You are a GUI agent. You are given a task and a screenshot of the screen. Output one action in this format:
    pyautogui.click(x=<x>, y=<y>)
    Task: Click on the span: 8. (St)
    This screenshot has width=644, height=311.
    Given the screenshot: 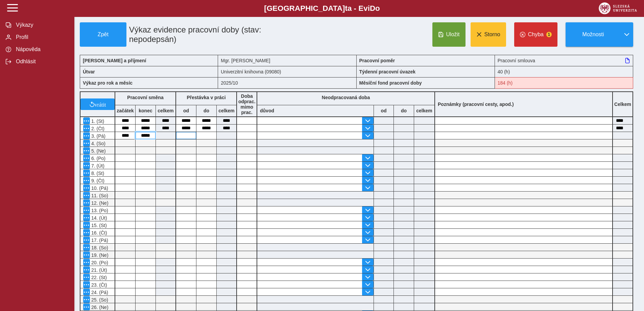 What is the action you would take?
    pyautogui.click(x=97, y=174)
    